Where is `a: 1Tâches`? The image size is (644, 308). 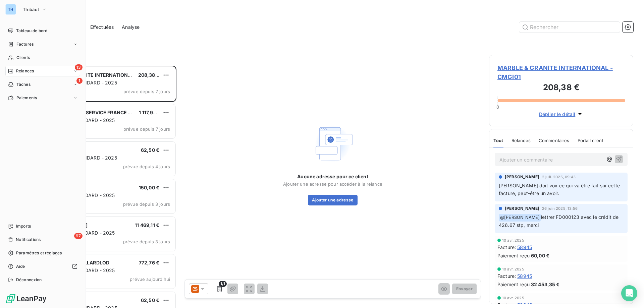
a: 1Tâches is located at coordinates (43, 85).